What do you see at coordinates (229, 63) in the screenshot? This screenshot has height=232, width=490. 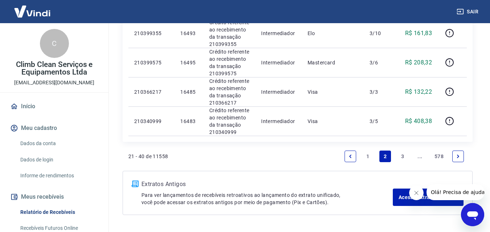 I see `p: Crédito referente ao recebimento da transação 210399575` at bounding box center [229, 63].